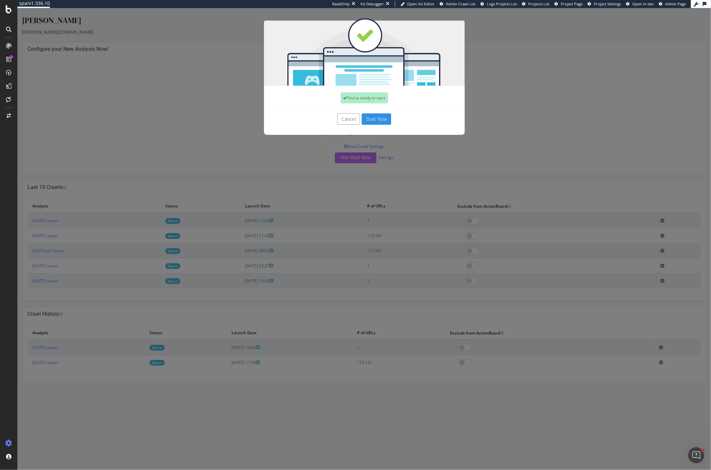 Image resolution: width=711 pixels, height=470 pixels. I want to click on div: ReadOnly:, so click(341, 4).